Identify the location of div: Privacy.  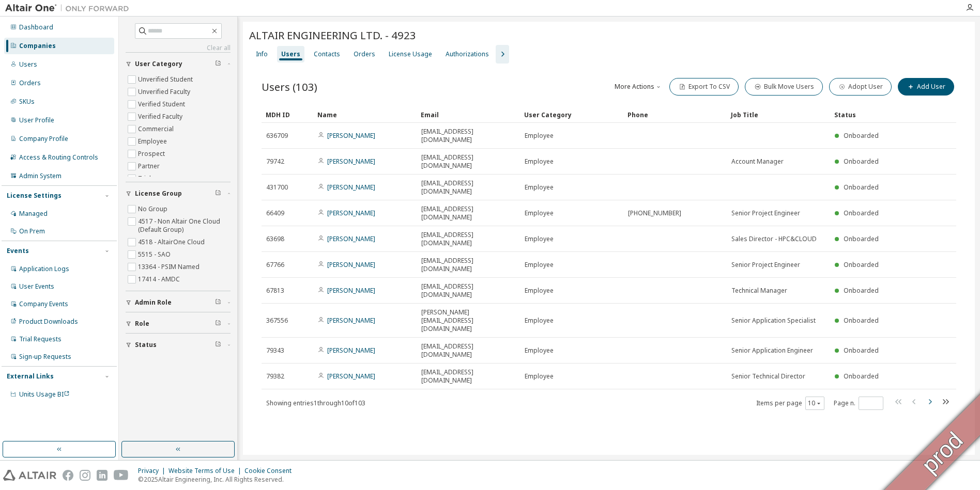
(153, 471).